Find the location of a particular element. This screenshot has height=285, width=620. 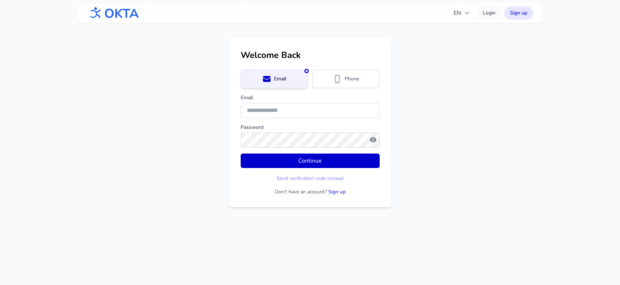

span: EN is located at coordinates (462, 13).